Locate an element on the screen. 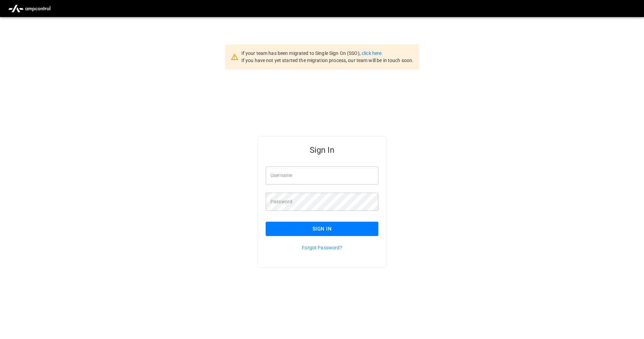  span: If you have not yet started the migration process, our team will be in touch soon. is located at coordinates (327, 61).